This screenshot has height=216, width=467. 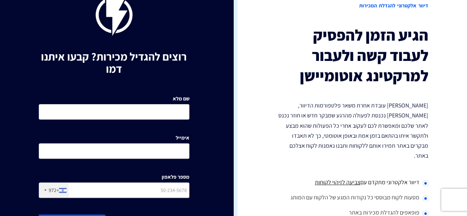 What do you see at coordinates (353, 55) in the screenshot?
I see `h3: הגיע הזמן להפסיק לעבוד קשה ולעבור למרקטינג אוטומיישן` at bounding box center [353, 55].